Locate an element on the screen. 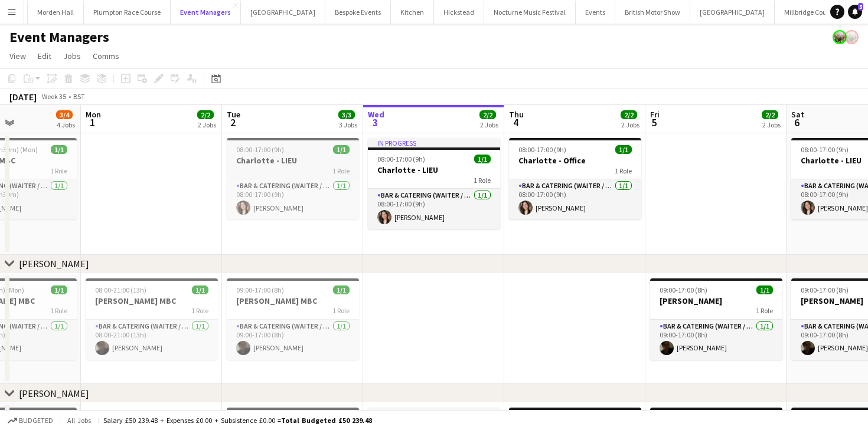 Image resolution: width=868 pixels, height=430 pixels. button: Millbridge Court is located at coordinates (808, 12).